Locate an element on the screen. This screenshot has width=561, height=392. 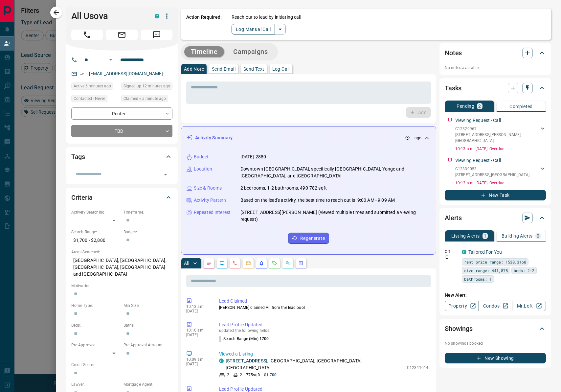
p: 775 sqft is located at coordinates (253, 375).